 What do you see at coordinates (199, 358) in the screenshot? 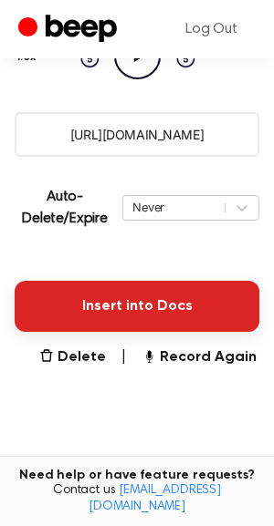
I see `button: Record Again` at bounding box center [199, 358].